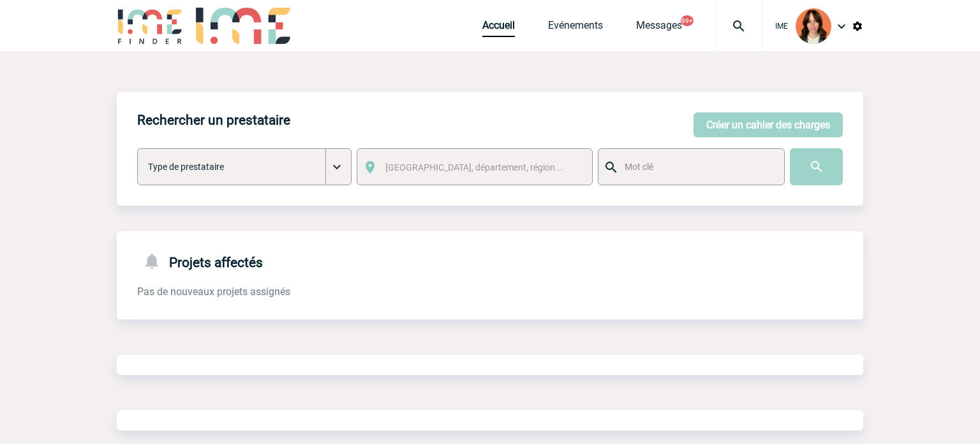 The image size is (980, 444). I want to click on img: 94396-2.png, so click(814, 26).